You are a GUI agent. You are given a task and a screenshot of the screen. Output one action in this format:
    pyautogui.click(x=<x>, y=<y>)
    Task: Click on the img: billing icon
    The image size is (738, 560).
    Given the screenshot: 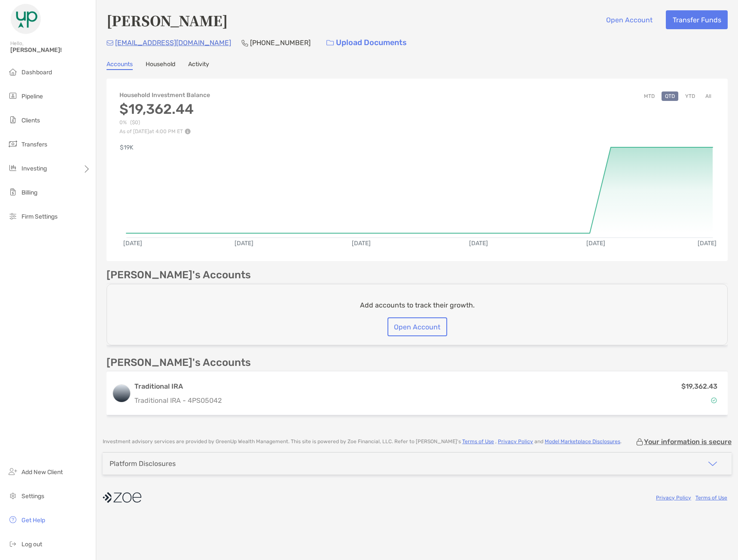 What is the action you would take?
    pyautogui.click(x=13, y=192)
    